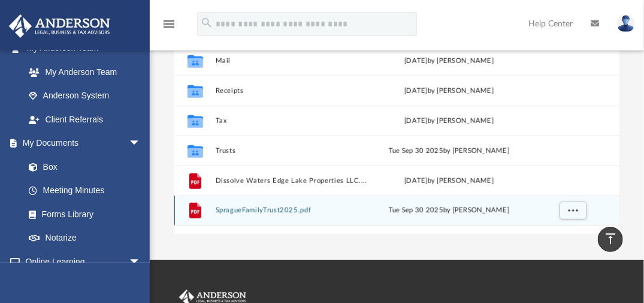  I want to click on button: SpragueFamilyTrust2025.pdf, so click(292, 210).